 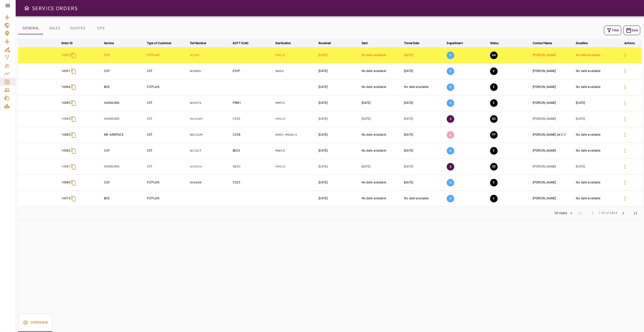 What do you see at coordinates (580, 213) in the screenshot?
I see `span: First Page` at bounding box center [580, 213].